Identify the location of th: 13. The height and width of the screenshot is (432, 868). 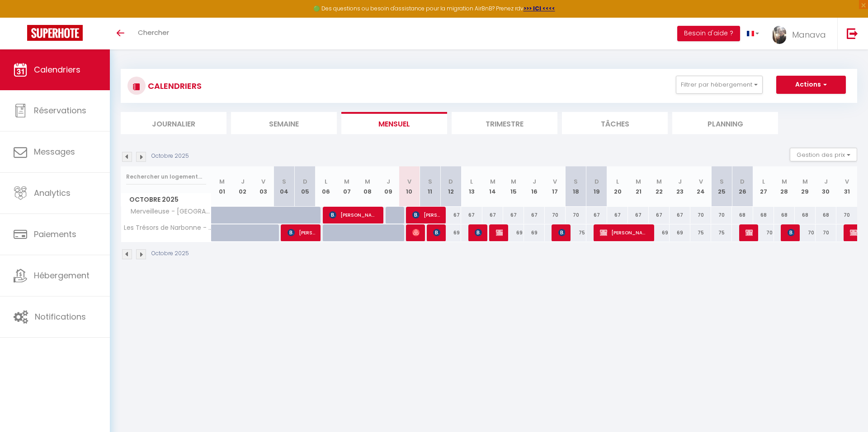
(471, 186).